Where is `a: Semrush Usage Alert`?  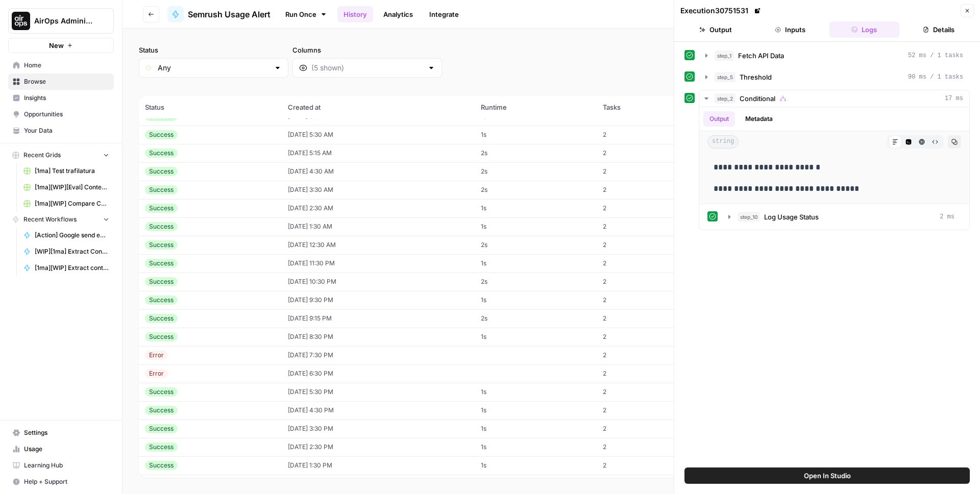 a: Semrush Usage Alert is located at coordinates (219, 15).